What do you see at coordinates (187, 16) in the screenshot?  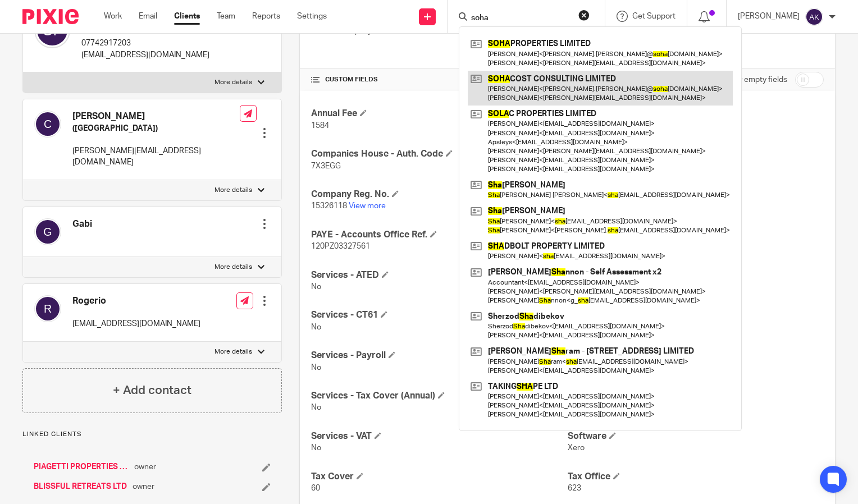 I see `a: Clients` at bounding box center [187, 16].